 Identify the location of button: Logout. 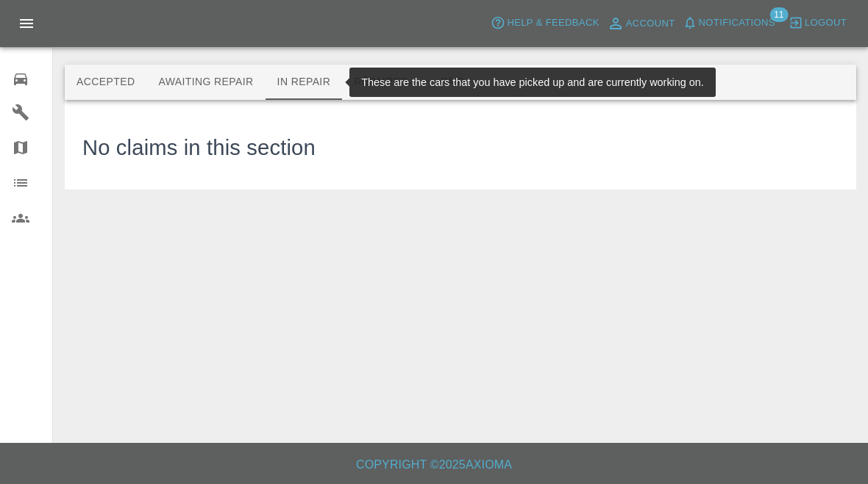
(818, 23).